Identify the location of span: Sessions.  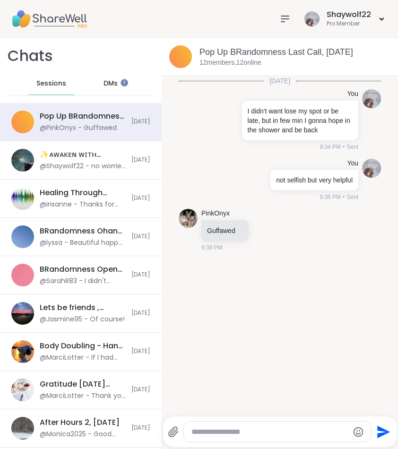
(51, 84).